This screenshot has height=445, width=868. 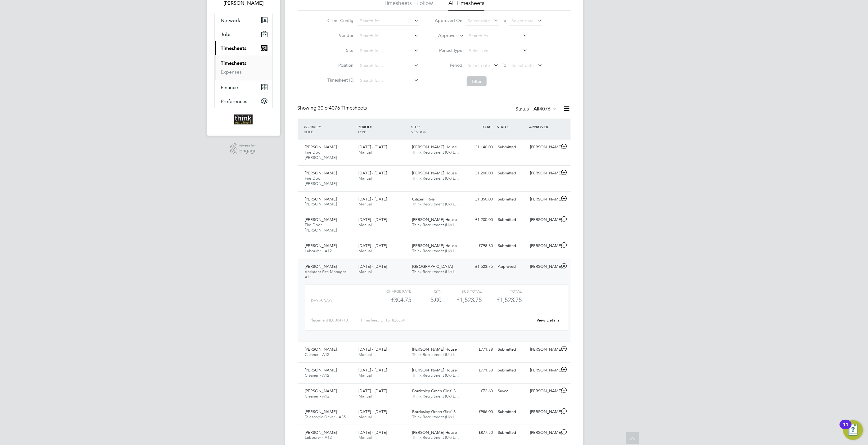 What do you see at coordinates (391, 300) in the screenshot?
I see `div: £304.75` at bounding box center [391, 300].